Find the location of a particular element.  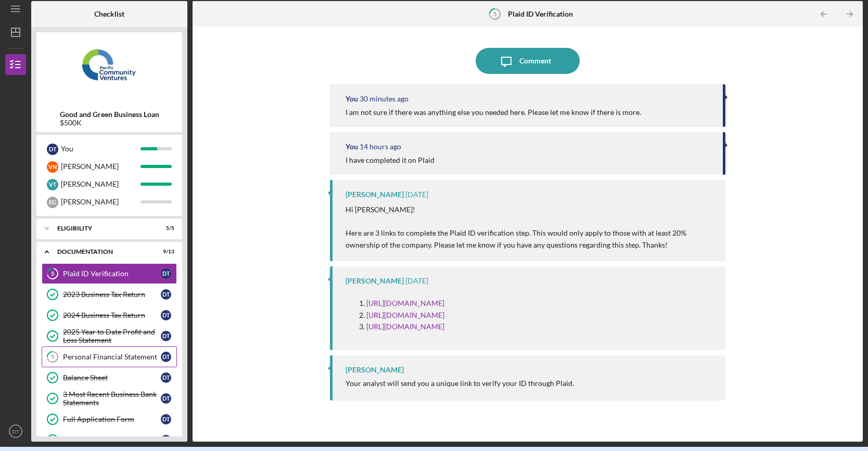

time: 2025-08-21 18:25 is located at coordinates (384, 99).